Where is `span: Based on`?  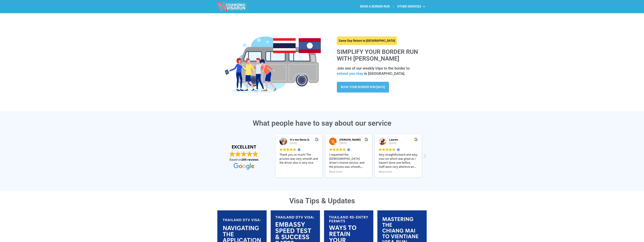 span: Based on is located at coordinates (244, 159).